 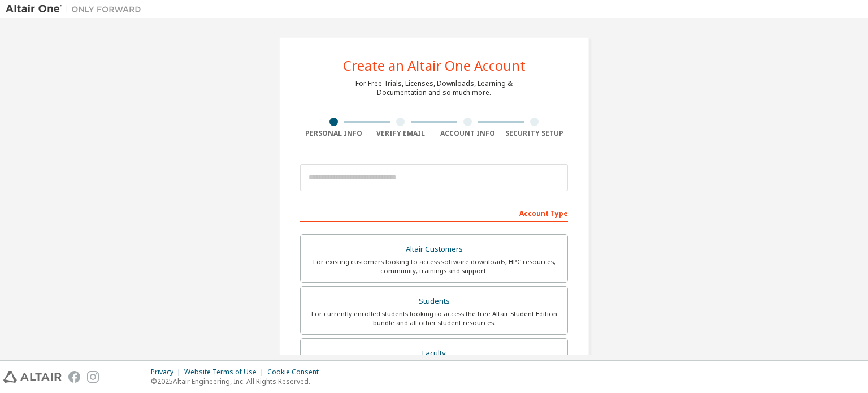 What do you see at coordinates (238, 381) in the screenshot?
I see `p: © 2025 Altair Engineering, Inc. All Rights Reserved.` at bounding box center [238, 381].